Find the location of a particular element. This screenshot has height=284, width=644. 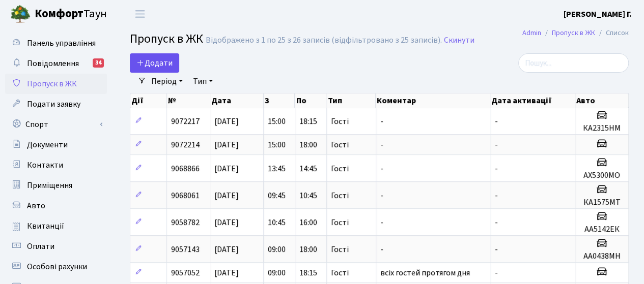

div: 34 is located at coordinates (98, 63).